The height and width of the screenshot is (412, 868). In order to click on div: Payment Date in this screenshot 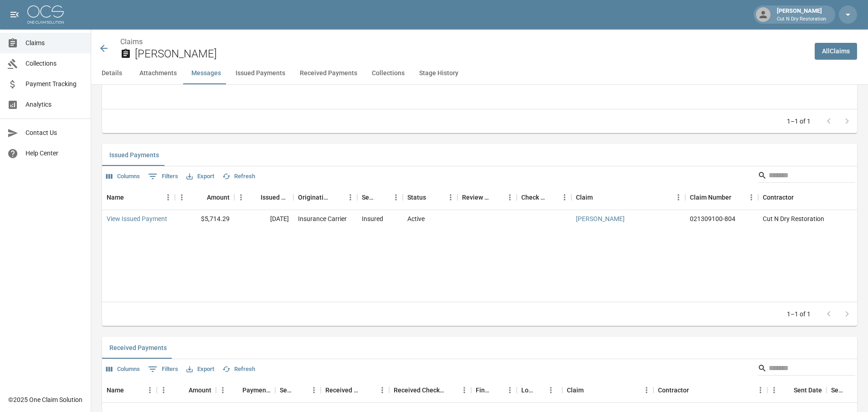, I will do `click(245, 391)`.